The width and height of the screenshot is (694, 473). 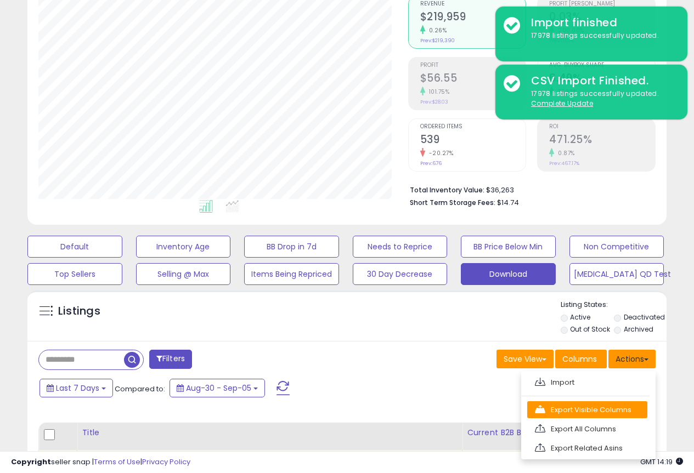 I want to click on a: Export All Columns, so click(x=587, y=429).